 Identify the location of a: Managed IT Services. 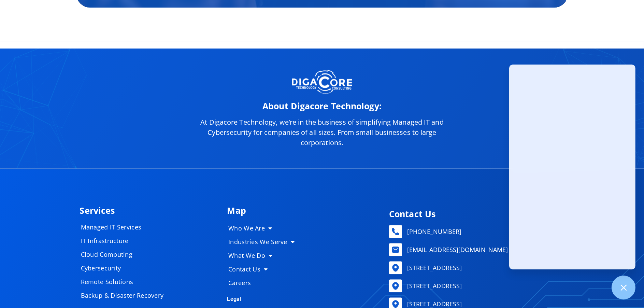
(125, 227).